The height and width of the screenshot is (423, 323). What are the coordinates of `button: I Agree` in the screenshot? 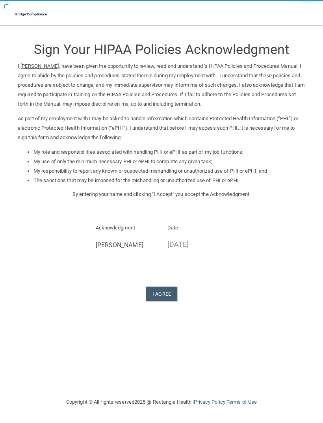 It's located at (162, 294).